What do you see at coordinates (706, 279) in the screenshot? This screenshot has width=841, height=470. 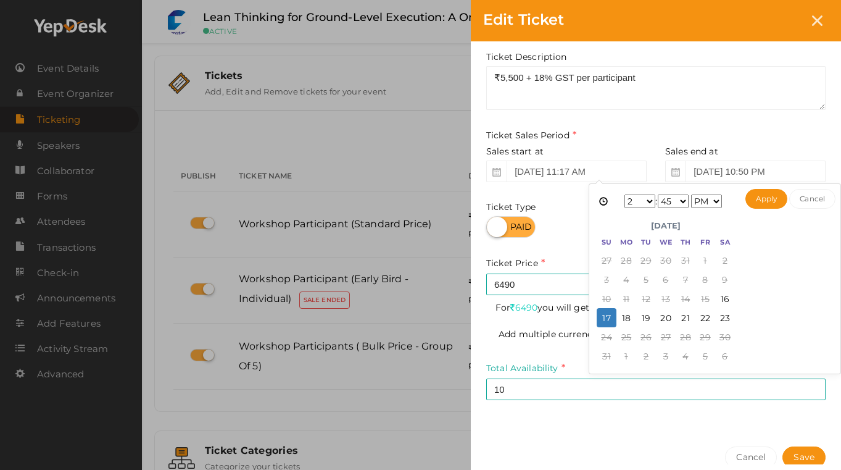 I see `td: 8` at bounding box center [706, 279].